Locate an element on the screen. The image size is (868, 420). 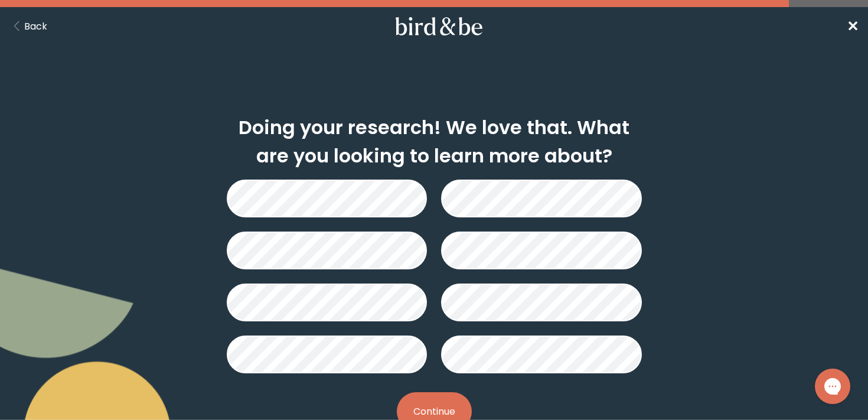
h2: Doing your research! We love that. What are you looking to learn more about? is located at coordinates (434, 142).